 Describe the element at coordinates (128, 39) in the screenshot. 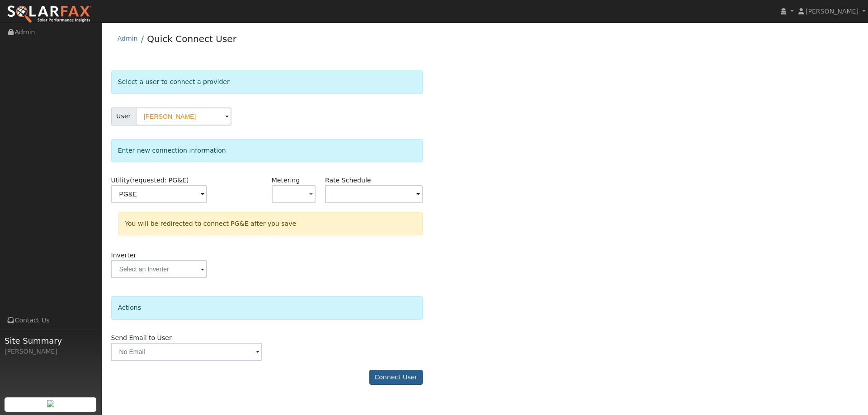

I see `a: Admin` at that location.